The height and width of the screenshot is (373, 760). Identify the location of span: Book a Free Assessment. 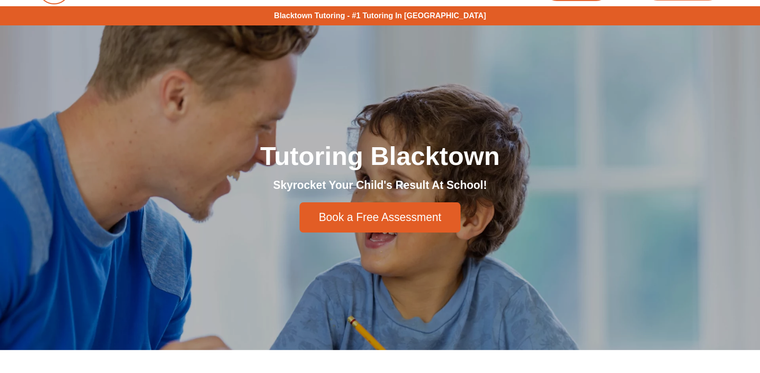
(380, 217).